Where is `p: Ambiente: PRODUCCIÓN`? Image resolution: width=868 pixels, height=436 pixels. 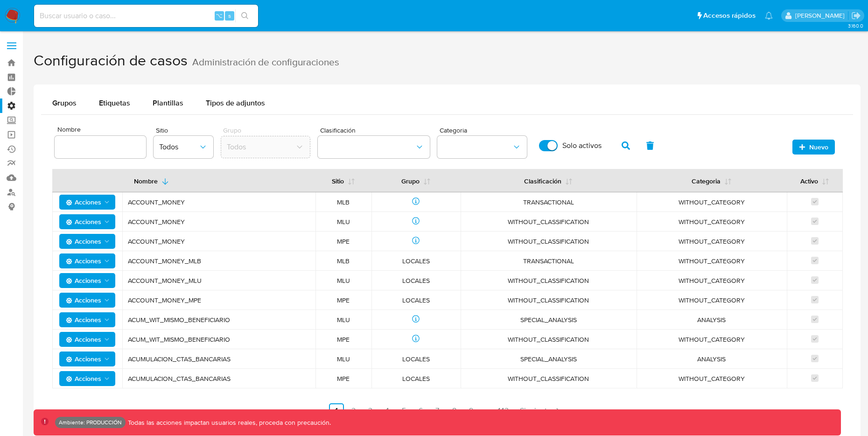
p: Ambiente: PRODUCCIÓN is located at coordinates (90, 423).